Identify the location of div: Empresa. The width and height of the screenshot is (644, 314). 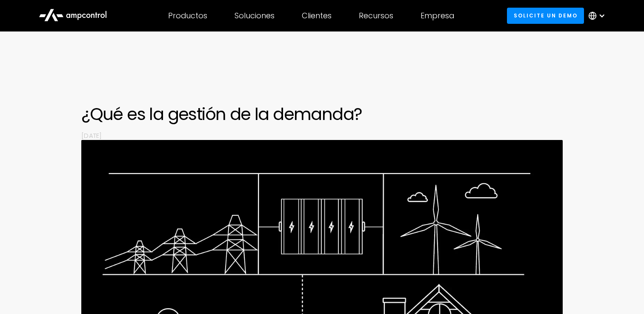
(437, 16).